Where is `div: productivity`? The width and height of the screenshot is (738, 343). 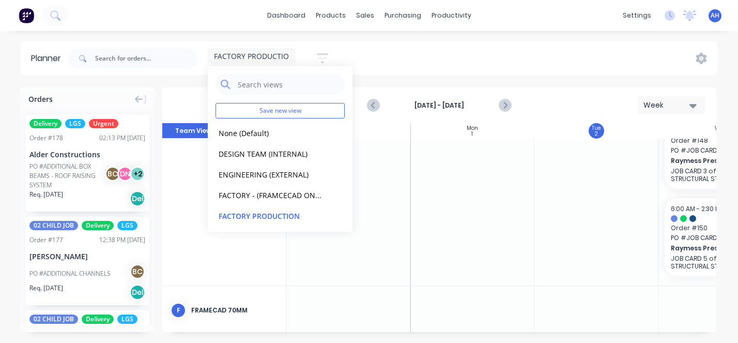
div: productivity is located at coordinates (451, 16).